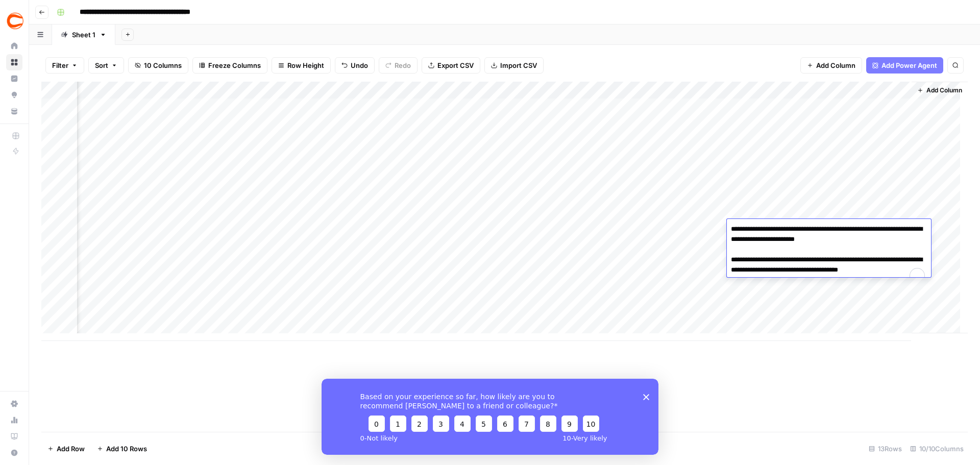 This screenshot has width=980, height=465. Describe the element at coordinates (14, 21) in the screenshot. I see `button: Workspace: Covers` at that location.